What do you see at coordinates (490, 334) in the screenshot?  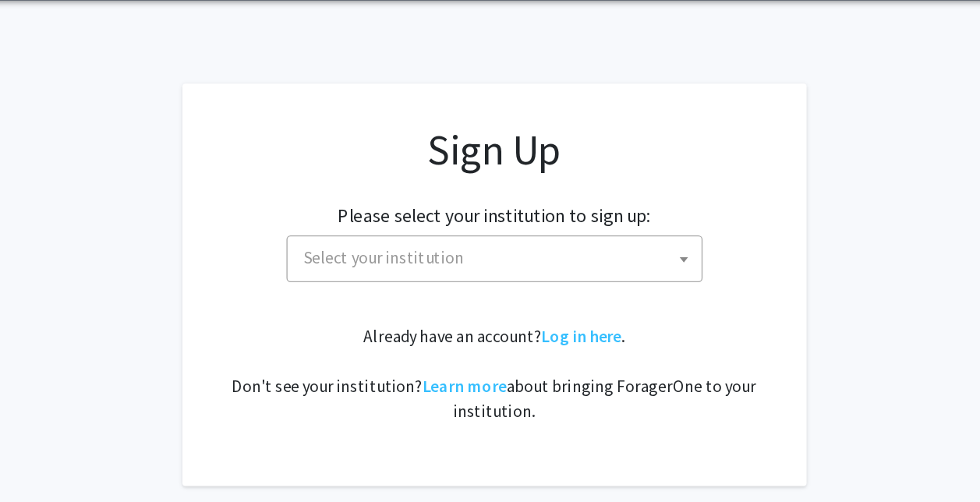 I see `div: Already have an account? . Don't see your institution? about bringing ForagerOne to your institut...` at bounding box center [490, 334].